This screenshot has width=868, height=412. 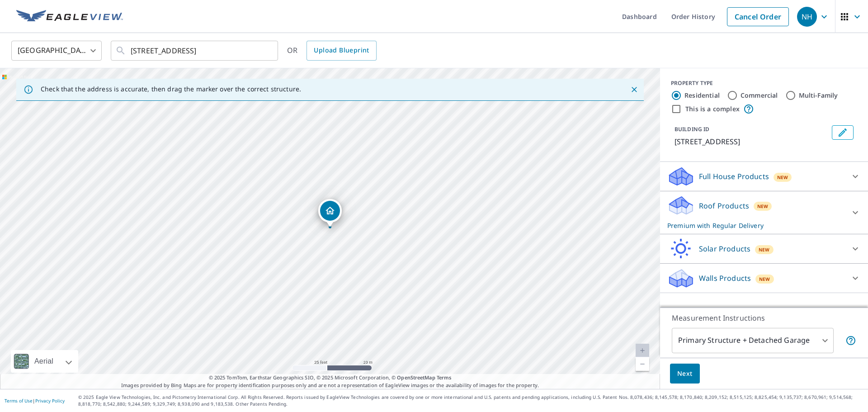 What do you see at coordinates (843, 132) in the screenshot?
I see `button: Edit building 1` at bounding box center [843, 132].